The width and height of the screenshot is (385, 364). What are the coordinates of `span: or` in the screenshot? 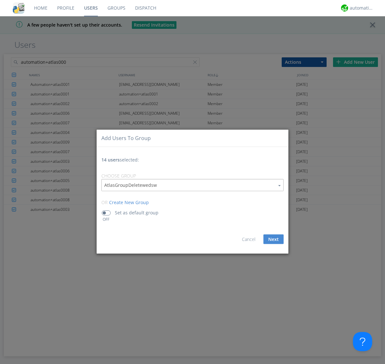 It's located at (104, 202).